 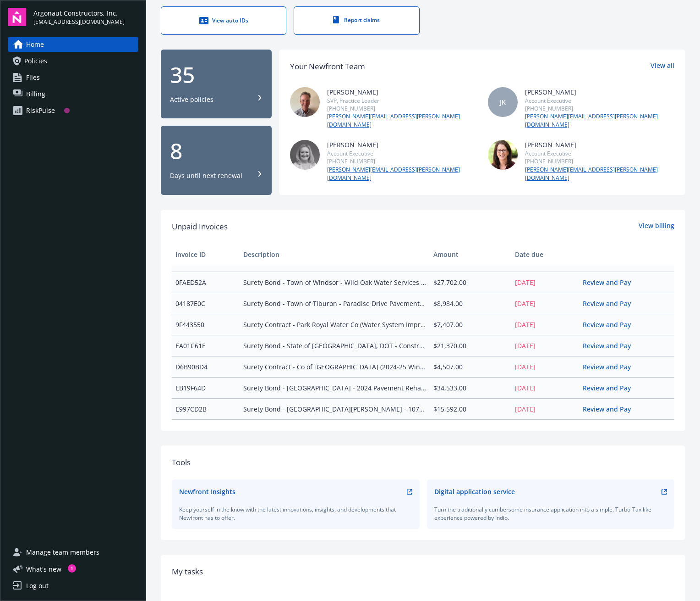 I want to click on div: SVP, Practice Leader, so click(x=402, y=100).